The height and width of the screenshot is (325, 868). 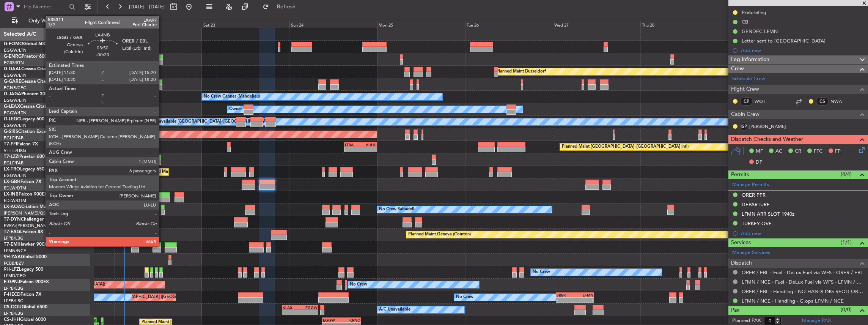 I want to click on a: T7-DYNChallenger 604, so click(x=28, y=220).